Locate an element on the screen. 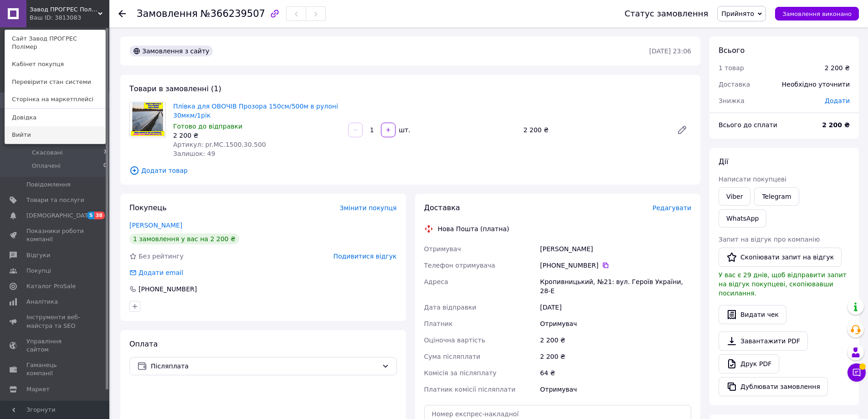 The image size is (868, 419). span: Всього до сплати is located at coordinates (748, 125).